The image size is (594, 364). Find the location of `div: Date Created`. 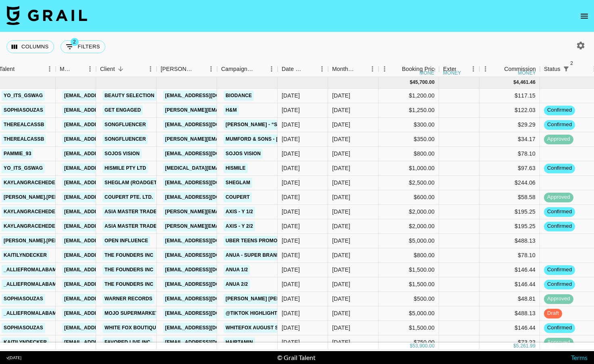

div: Date Created is located at coordinates (293, 69).